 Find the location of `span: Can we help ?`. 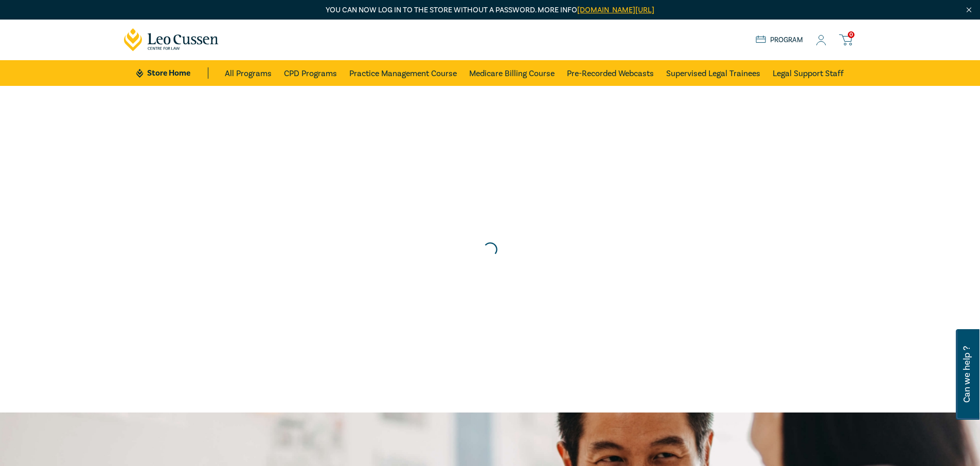

span: Can we help ? is located at coordinates (966, 374).